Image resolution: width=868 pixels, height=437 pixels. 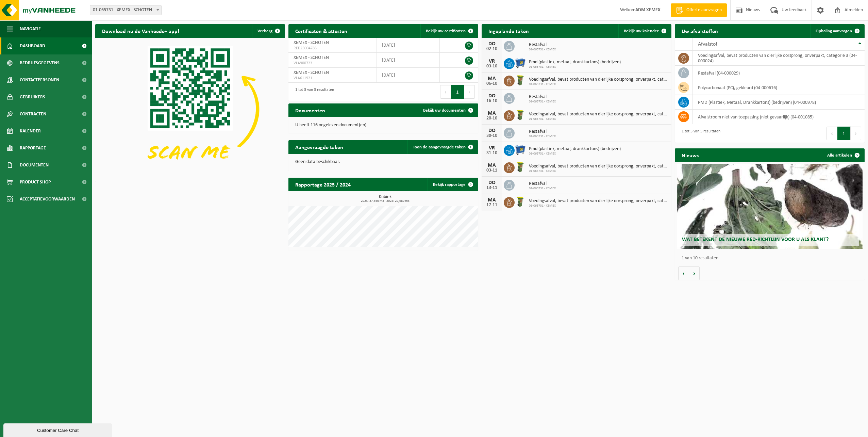 What do you see at coordinates (843, 155) in the screenshot?
I see `a: Alle artikelen` at bounding box center [843, 155].